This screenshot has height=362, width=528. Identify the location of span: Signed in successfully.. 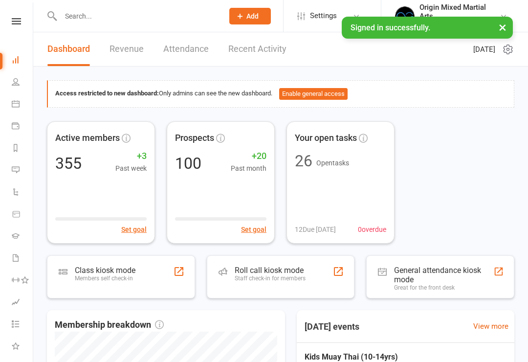
(390, 27).